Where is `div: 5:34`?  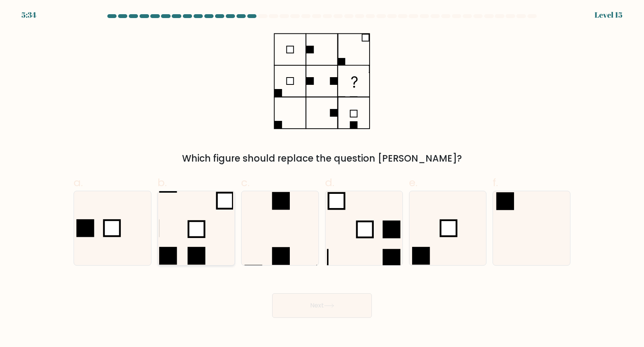
div: 5:34 is located at coordinates (29, 15).